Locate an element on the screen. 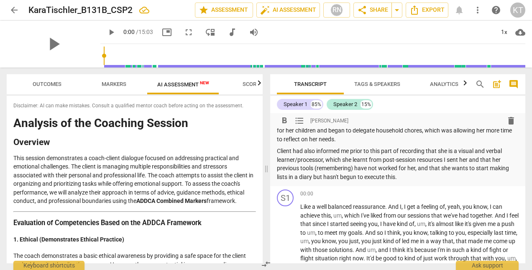 Image resolution: width=532 pixels, height=270 pixels. span: solutions is located at coordinates (341, 249).